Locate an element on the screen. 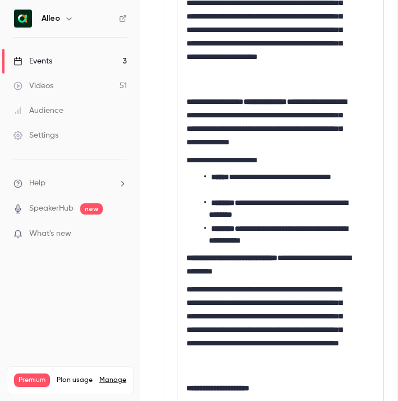 This screenshot has height=401, width=398. span: Help is located at coordinates (37, 183).